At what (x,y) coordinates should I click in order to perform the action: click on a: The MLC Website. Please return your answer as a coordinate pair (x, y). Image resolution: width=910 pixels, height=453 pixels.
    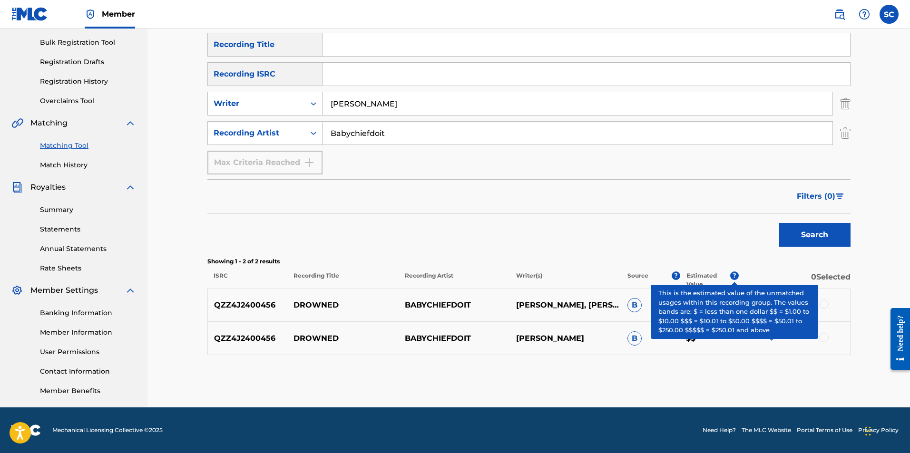
    Looking at the image, I should click on (767, 431).